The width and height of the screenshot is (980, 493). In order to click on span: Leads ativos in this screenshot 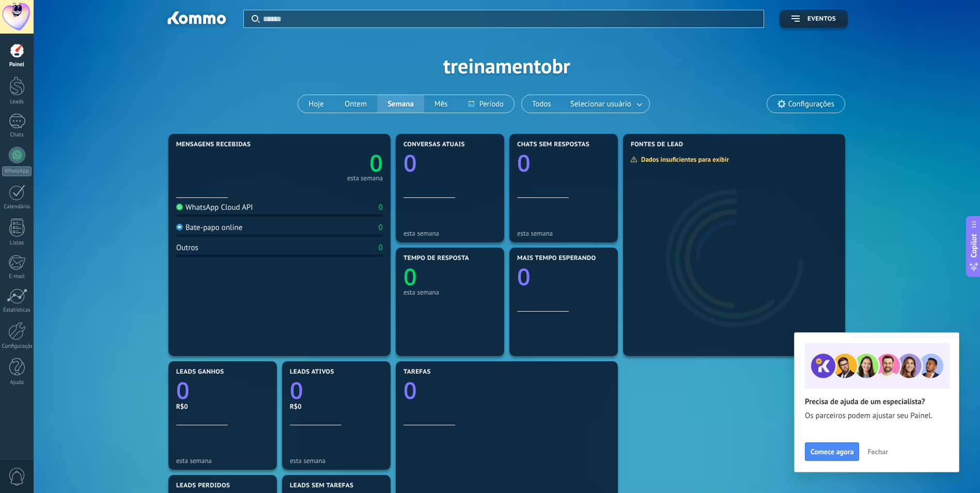, I will do `click(312, 373)`.